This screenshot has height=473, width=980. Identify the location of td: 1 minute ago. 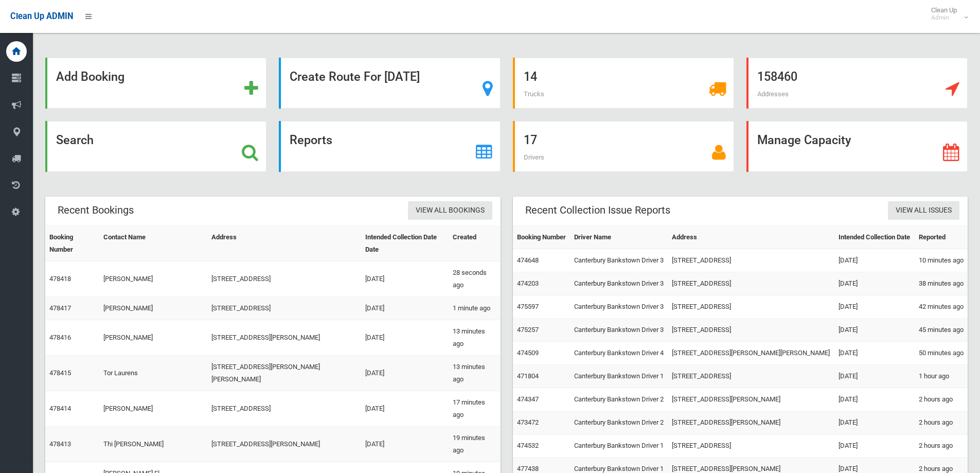
(475, 309).